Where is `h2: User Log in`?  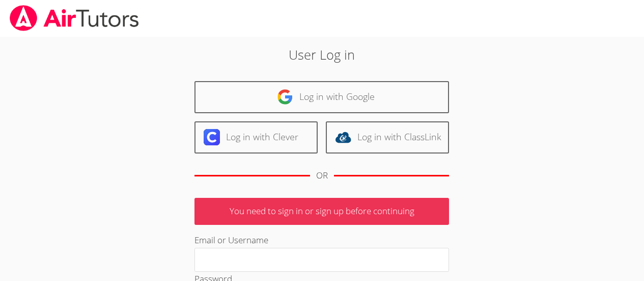
h2: User Log in is located at coordinates (322, 54).